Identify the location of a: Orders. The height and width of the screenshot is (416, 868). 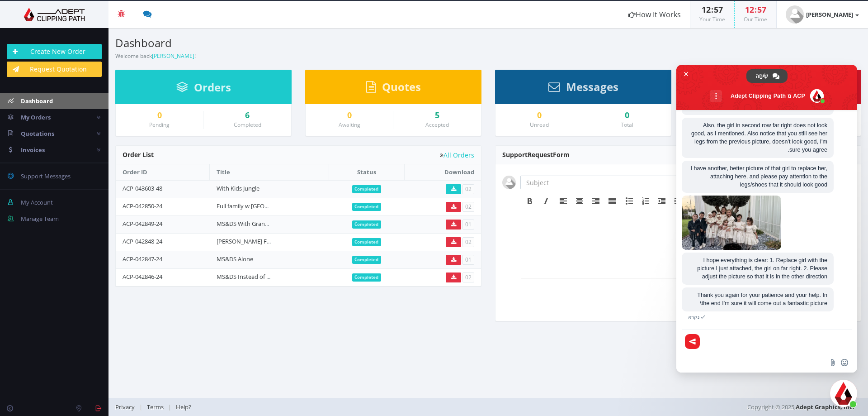
(204, 89).